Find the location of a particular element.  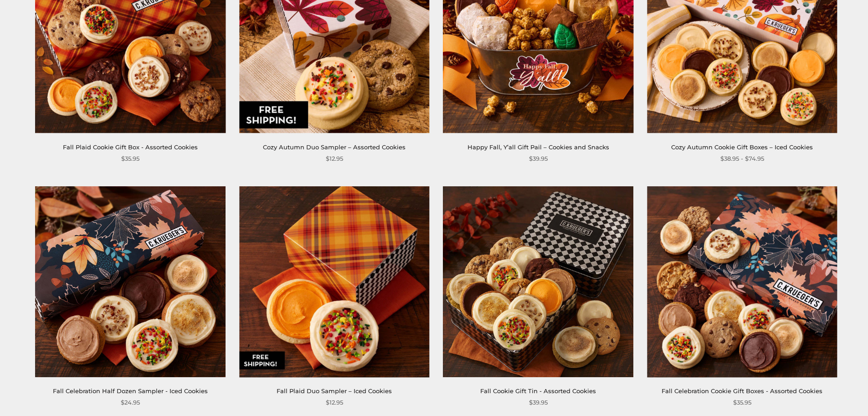

img: Fall Celebration Cookie Gift Boxes - Assorted Cookies is located at coordinates (742, 281).